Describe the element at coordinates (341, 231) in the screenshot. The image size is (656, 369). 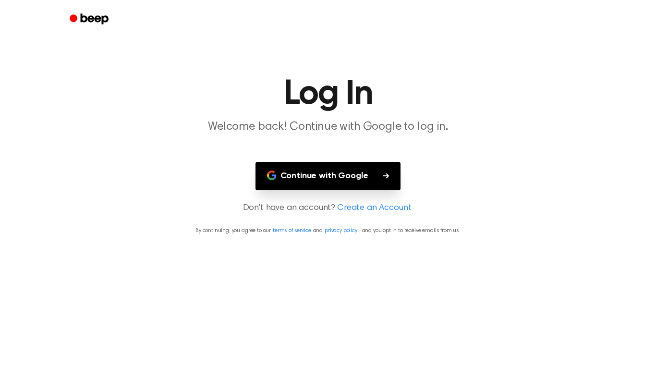
I see `a: privacy policy` at that location.